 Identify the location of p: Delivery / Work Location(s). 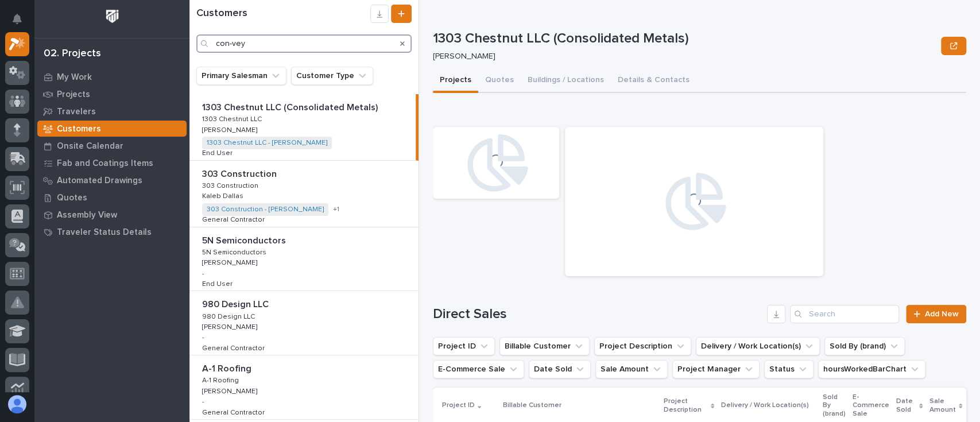
(765, 406).